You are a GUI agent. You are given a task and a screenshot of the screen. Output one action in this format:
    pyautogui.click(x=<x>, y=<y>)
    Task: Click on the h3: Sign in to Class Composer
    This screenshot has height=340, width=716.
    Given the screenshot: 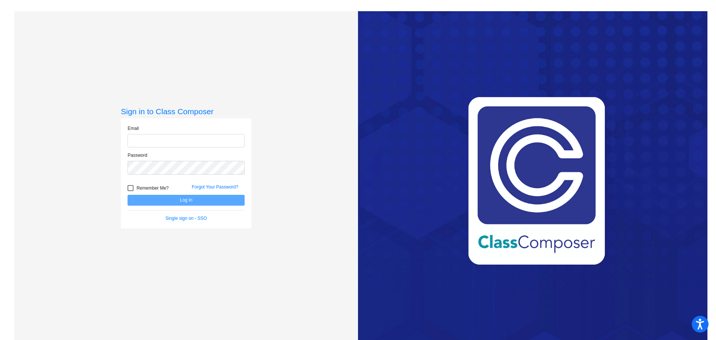 What is the action you would take?
    pyautogui.click(x=186, y=111)
    